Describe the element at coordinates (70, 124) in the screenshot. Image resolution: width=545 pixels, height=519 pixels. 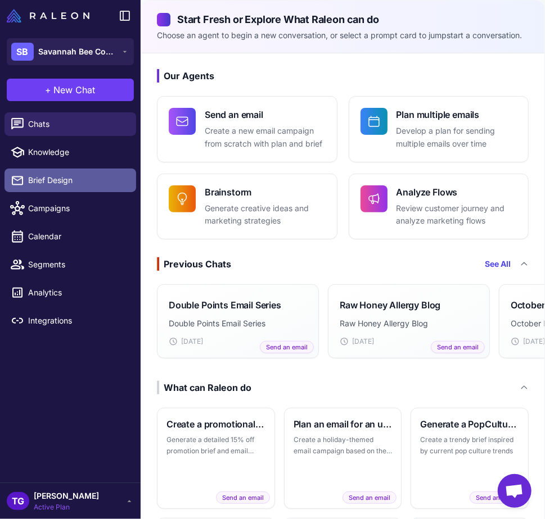
I see `a: Chats` at that location.